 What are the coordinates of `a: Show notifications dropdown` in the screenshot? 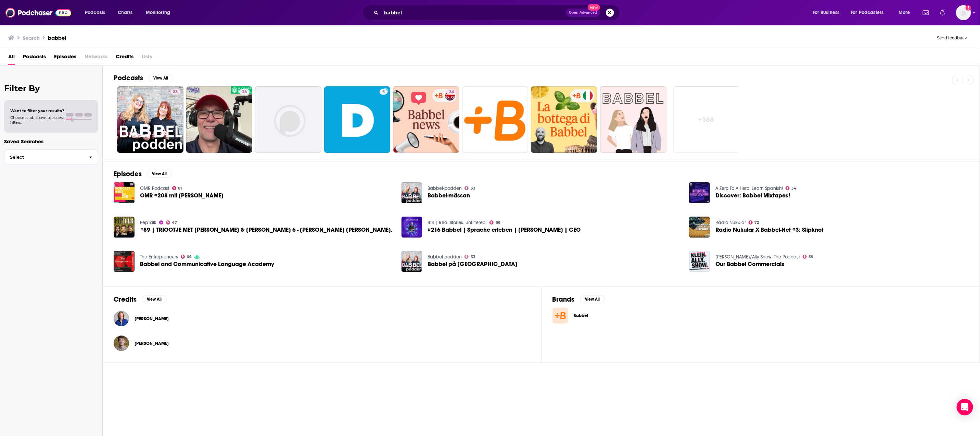 It's located at (926, 13).